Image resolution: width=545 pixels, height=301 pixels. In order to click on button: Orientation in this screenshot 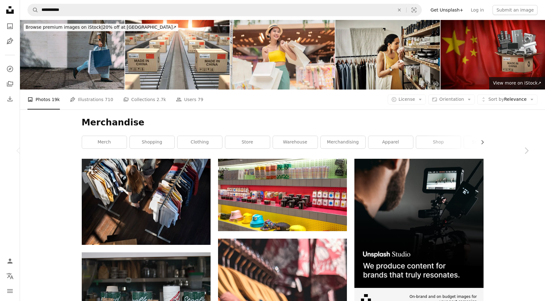, I will do `click(452, 100)`.